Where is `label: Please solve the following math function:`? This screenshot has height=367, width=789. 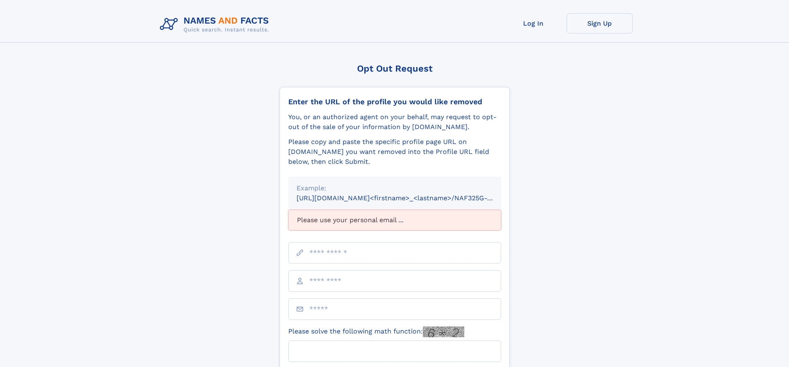 label: Please solve the following math function: is located at coordinates (376, 332).